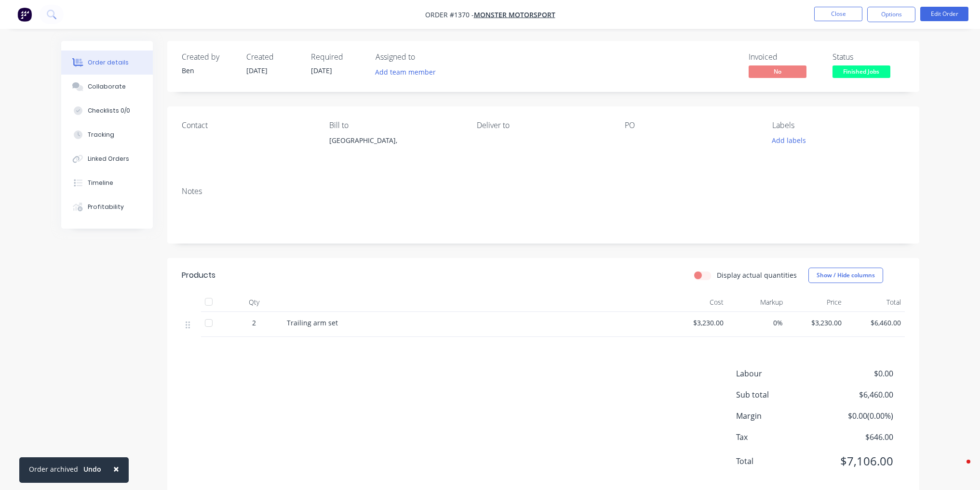  I want to click on div: Order details, so click(108, 63).